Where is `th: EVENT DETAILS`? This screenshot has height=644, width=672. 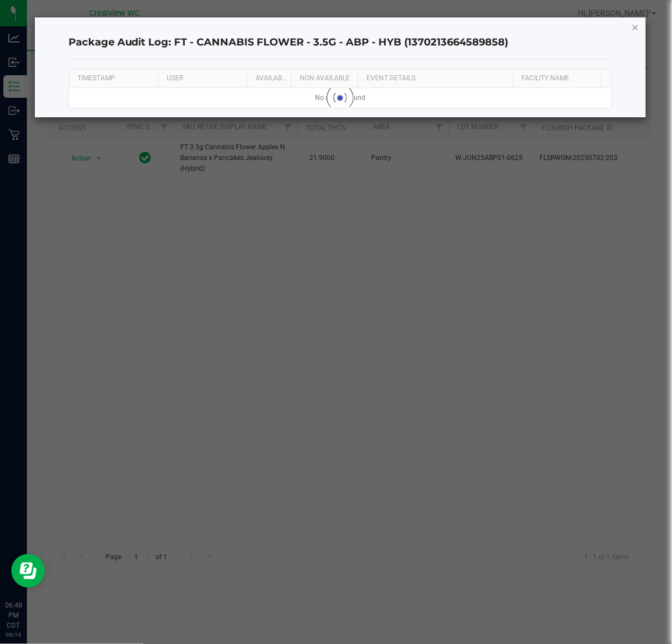 th: EVENT DETAILS is located at coordinates (435, 79).